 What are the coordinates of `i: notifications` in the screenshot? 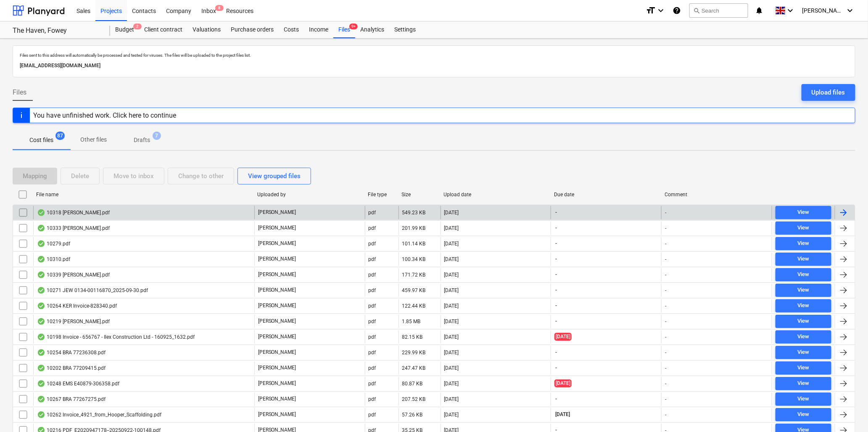 It's located at (759, 11).